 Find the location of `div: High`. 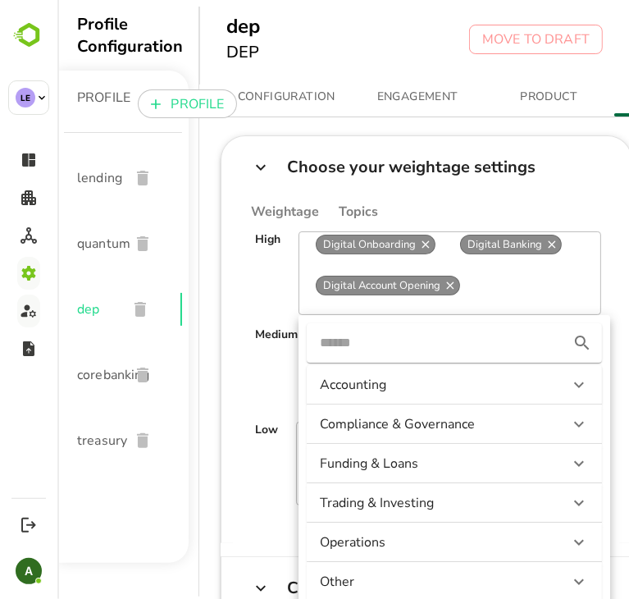

div: High is located at coordinates (210, 273).